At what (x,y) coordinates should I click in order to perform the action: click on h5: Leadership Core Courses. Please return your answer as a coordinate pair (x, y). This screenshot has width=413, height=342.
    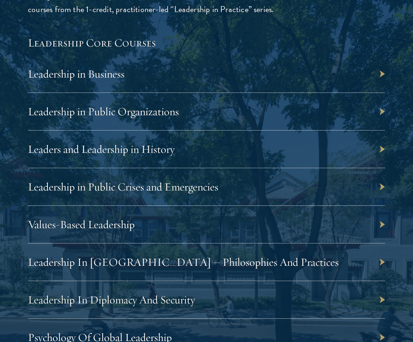
    Looking at the image, I should click on (206, 43).